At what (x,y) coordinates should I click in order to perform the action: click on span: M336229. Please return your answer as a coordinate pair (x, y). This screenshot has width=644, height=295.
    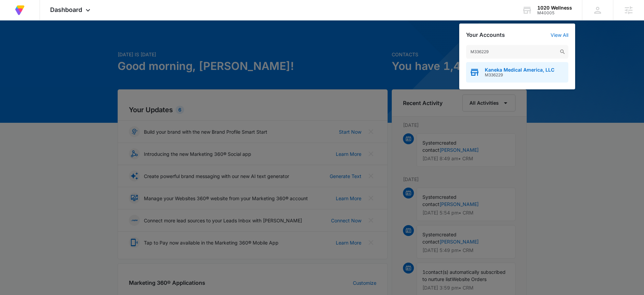
    Looking at the image, I should click on (519, 75).